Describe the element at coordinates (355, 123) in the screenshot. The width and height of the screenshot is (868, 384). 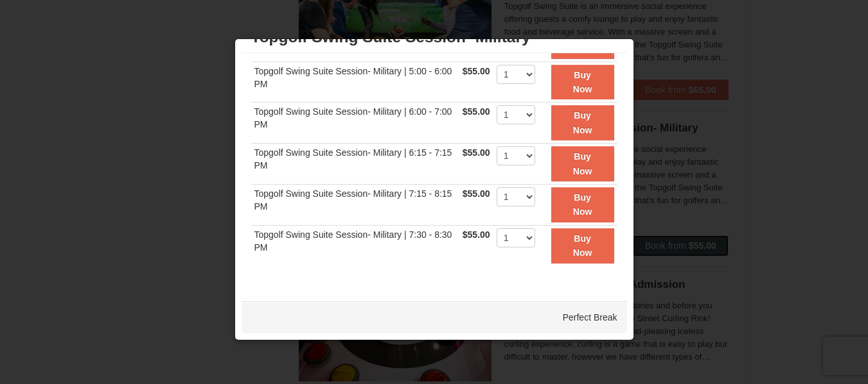
I see `td: Topgolf Swing Suite Session- Military | 6:00 - 7:00 PM` at that location.